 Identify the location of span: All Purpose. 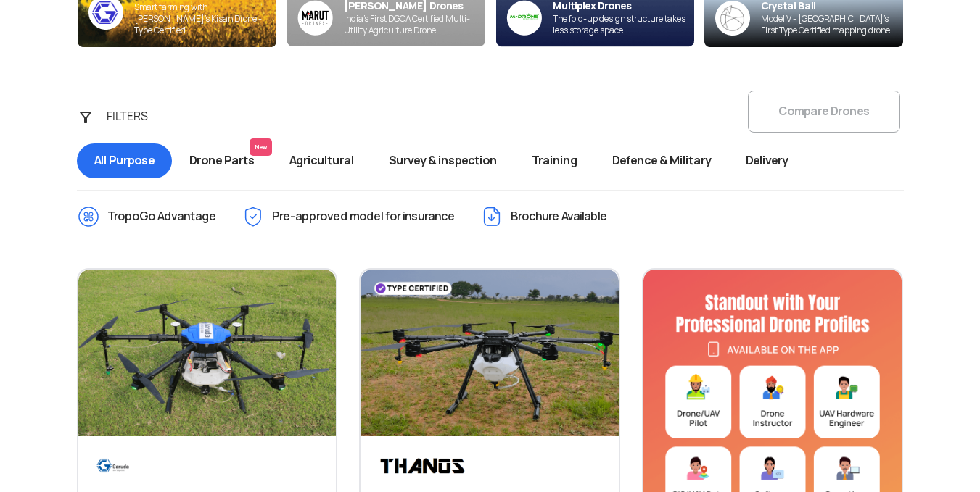
(124, 161).